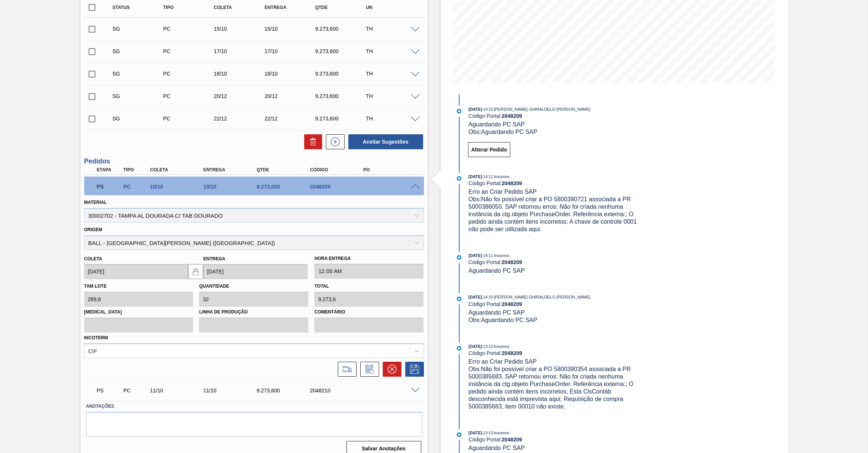  I want to click on div: Qtde, so click(285, 170).